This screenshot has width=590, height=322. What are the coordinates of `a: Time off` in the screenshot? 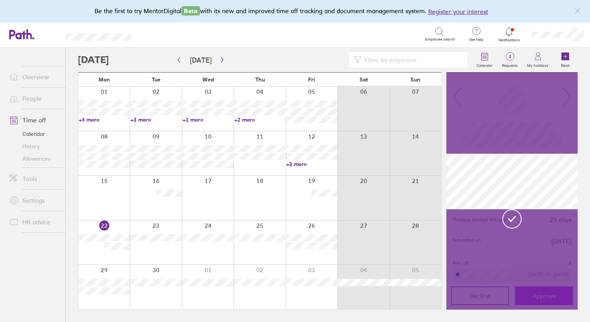 It's located at (34, 120).